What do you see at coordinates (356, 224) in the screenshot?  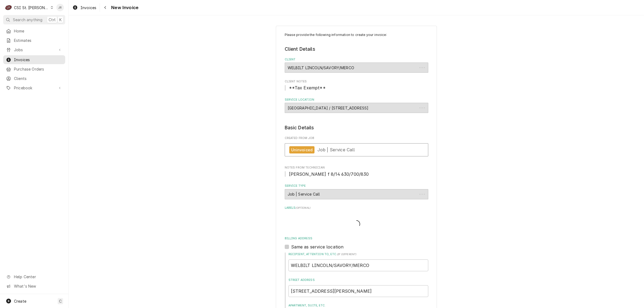 I see `span: Loading...` at bounding box center [356, 224].